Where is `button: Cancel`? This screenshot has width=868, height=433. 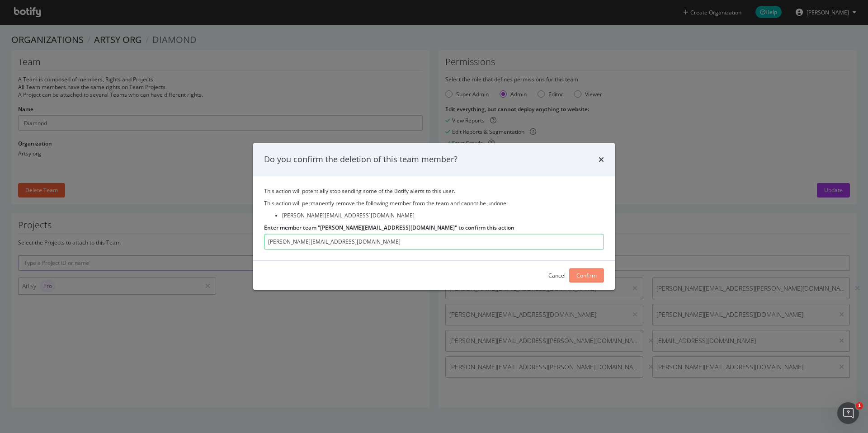
button: Cancel is located at coordinates (557, 276).